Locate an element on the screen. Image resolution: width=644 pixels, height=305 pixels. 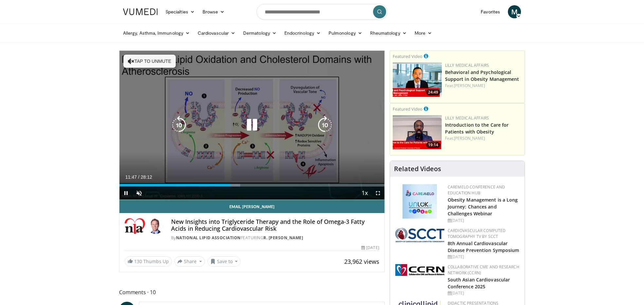
span: 23,962 views is located at coordinates (362, 261).